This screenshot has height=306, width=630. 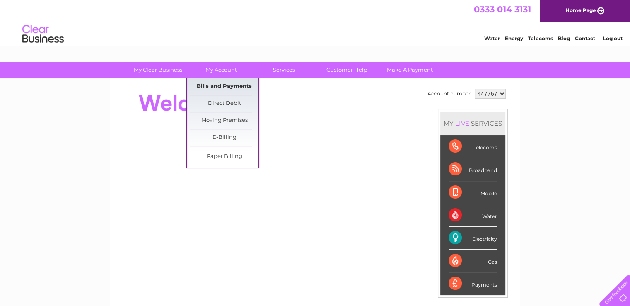 I want to click on a: My Clear Business, so click(x=158, y=70).